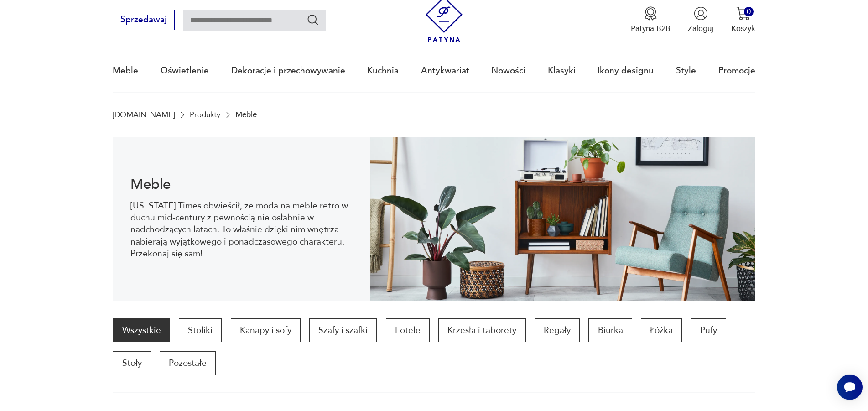 The image size is (868, 411). Describe the element at coordinates (241, 184) in the screenshot. I see `h1: Meble` at that location.